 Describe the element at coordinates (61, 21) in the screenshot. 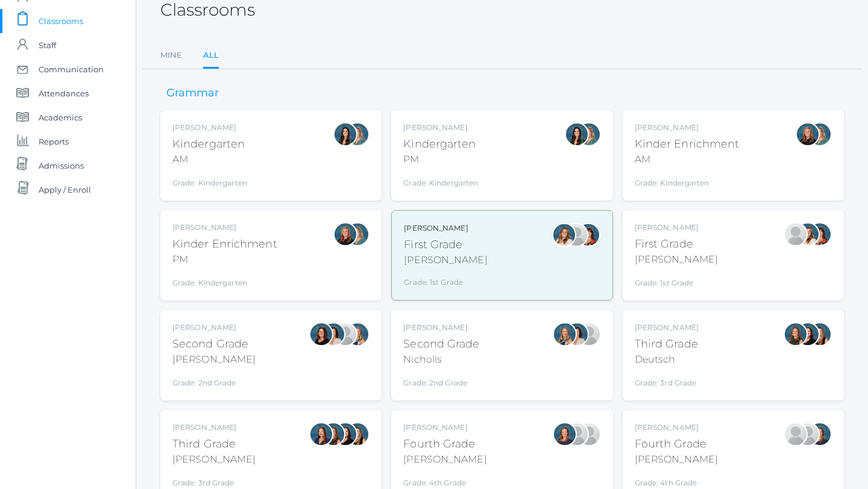

I see `span: Classrooms` at that location.